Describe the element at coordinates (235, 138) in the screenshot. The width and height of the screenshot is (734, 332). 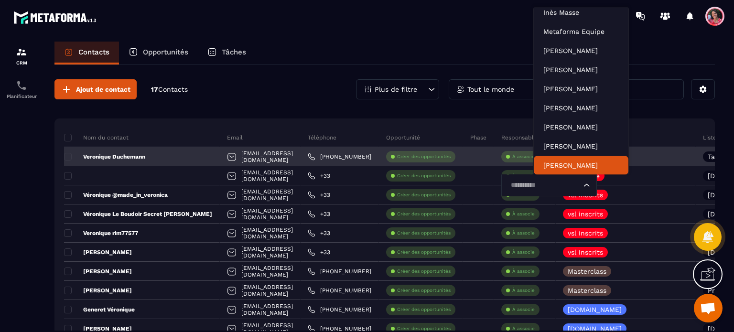
I see `p: Email` at that location.